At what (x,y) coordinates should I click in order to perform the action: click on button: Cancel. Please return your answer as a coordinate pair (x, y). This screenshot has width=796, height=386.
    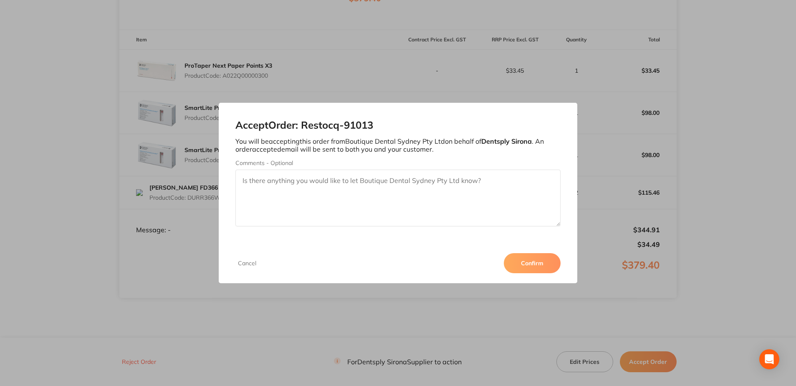
    Looking at the image, I should click on (247, 263).